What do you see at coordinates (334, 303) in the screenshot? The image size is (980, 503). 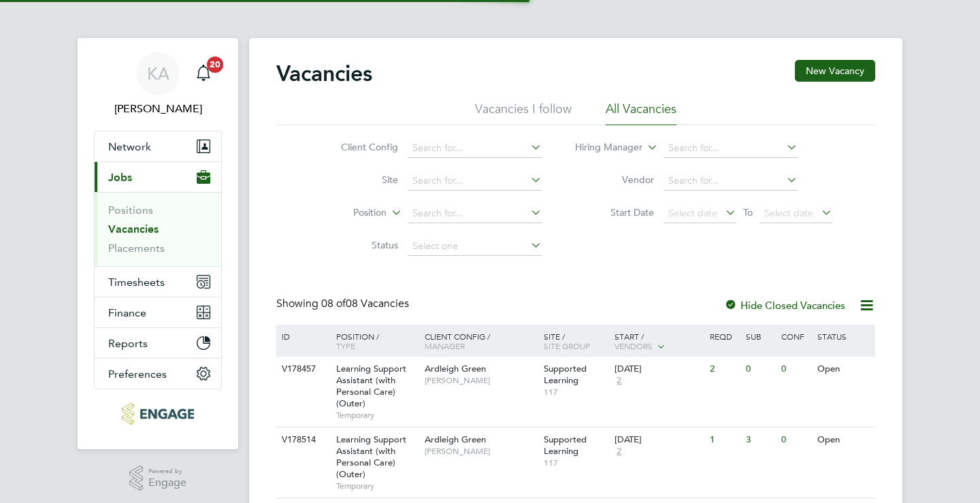 I see `span: 08 of` at bounding box center [334, 303].